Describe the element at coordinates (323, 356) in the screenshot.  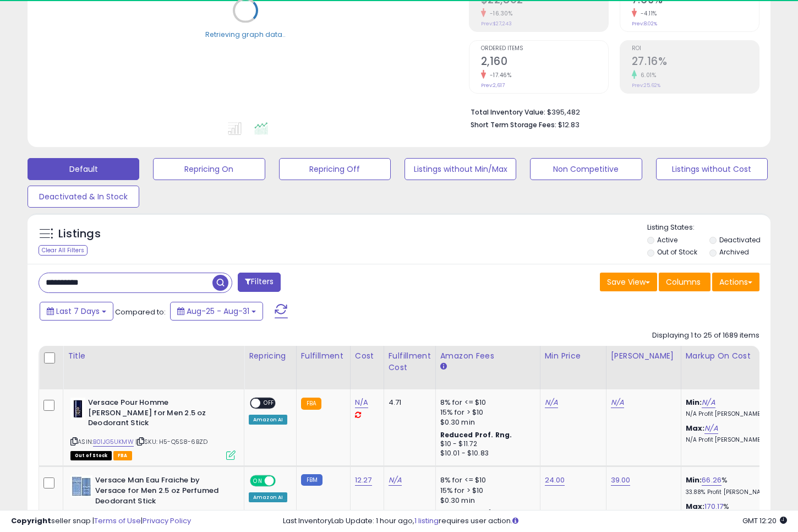
I see `div: Fulfillment` at that location.